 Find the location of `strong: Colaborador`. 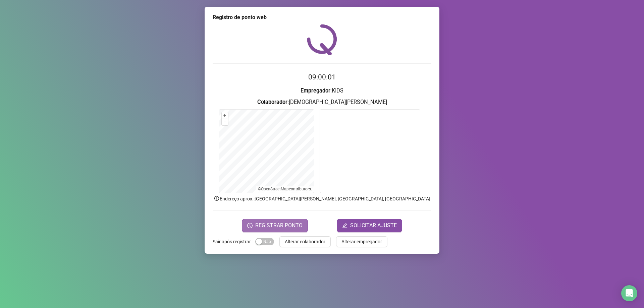

strong: Colaborador is located at coordinates (272, 102).